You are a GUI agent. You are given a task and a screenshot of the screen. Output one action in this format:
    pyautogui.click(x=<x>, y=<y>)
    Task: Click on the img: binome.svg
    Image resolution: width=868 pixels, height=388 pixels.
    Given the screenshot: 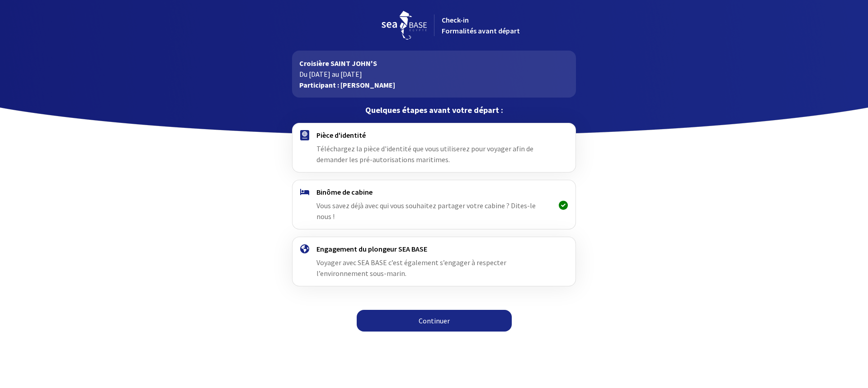 What is the action you would take?
    pyautogui.click(x=305, y=192)
    